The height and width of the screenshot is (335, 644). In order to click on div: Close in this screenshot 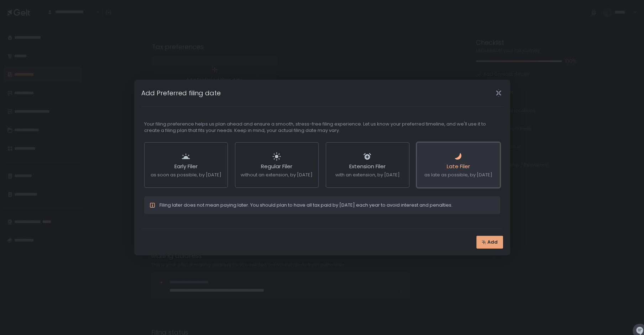, I will do `click(498, 93)`.